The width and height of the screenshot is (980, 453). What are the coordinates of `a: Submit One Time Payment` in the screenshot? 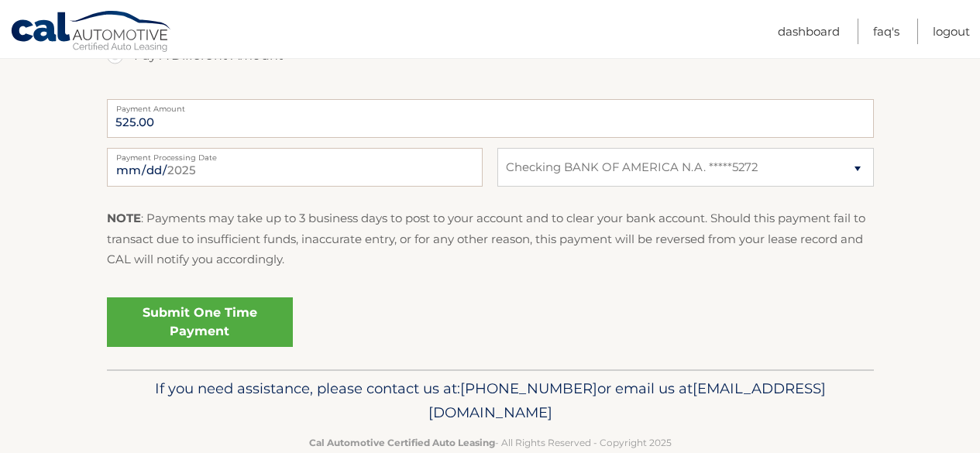 It's located at (200, 322).